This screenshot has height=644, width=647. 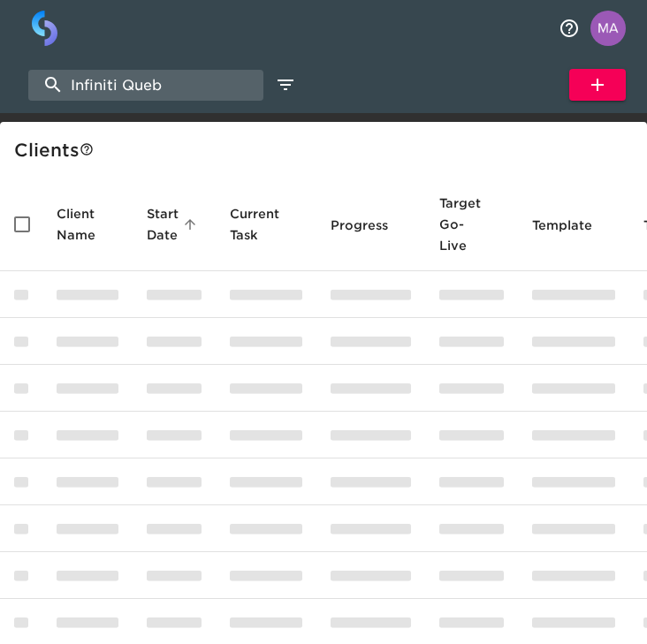 What do you see at coordinates (86, 149) in the screenshot?
I see `svg: This is a list of all of your clients and clients shared with you` at bounding box center [86, 149].